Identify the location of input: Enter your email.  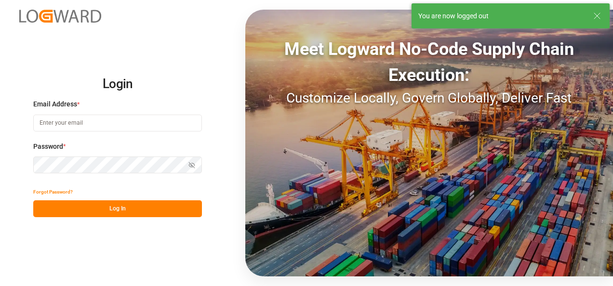
(117, 123).